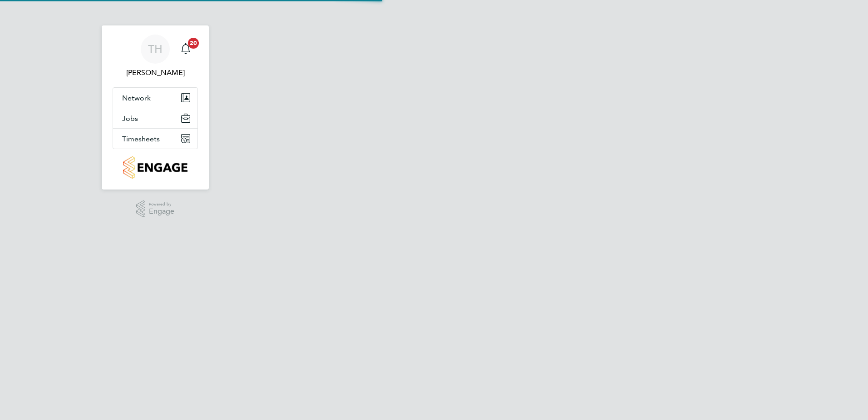 The width and height of the screenshot is (868, 420). What do you see at coordinates (155, 49) in the screenshot?
I see `span: TH` at bounding box center [155, 49].